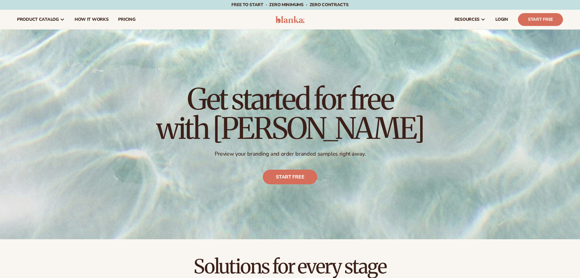 The height and width of the screenshot is (278, 580). What do you see at coordinates (290, 154) in the screenshot?
I see `p: Preview your branding and order branded samples right away.` at bounding box center [290, 154].